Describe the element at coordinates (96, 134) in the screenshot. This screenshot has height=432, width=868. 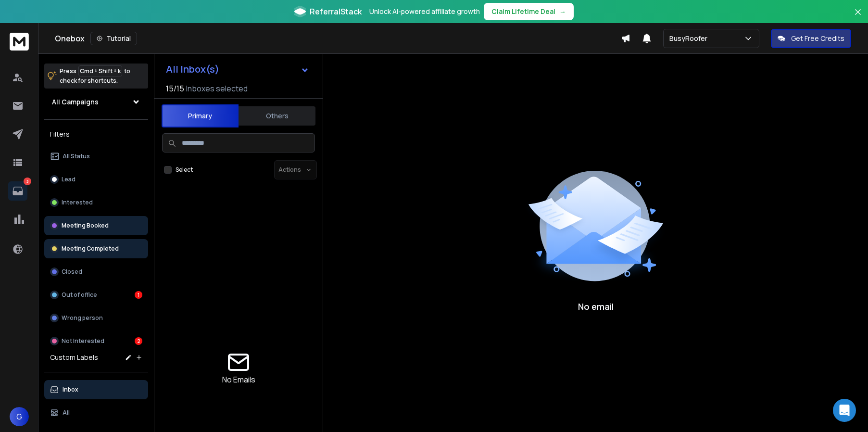
I see `h3: Filters` at that location.